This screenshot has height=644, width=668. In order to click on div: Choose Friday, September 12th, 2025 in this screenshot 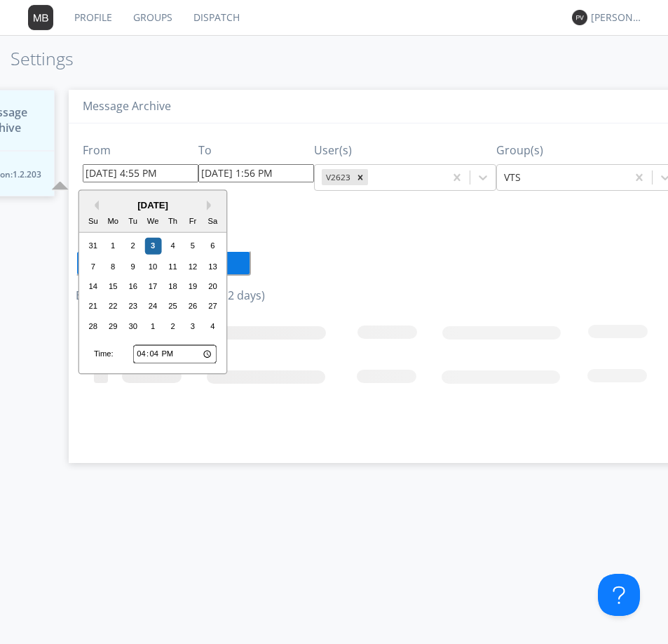, I will do `click(192, 267)`.